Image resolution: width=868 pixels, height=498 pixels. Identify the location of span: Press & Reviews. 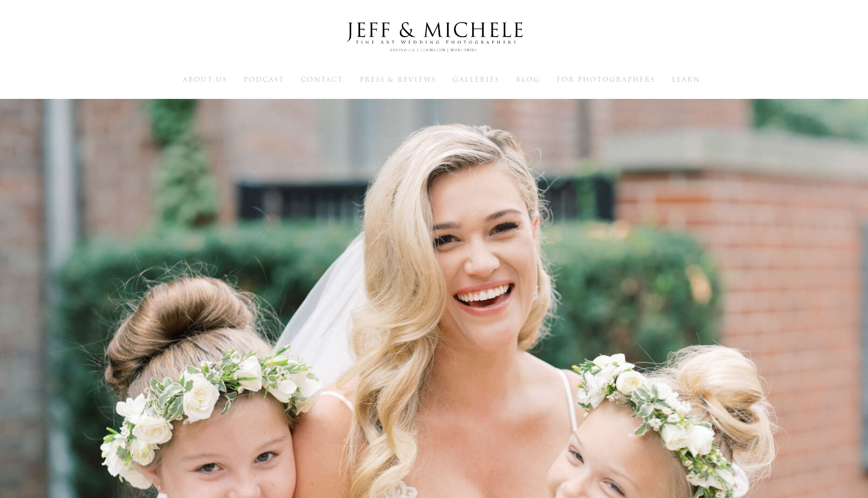
(398, 79).